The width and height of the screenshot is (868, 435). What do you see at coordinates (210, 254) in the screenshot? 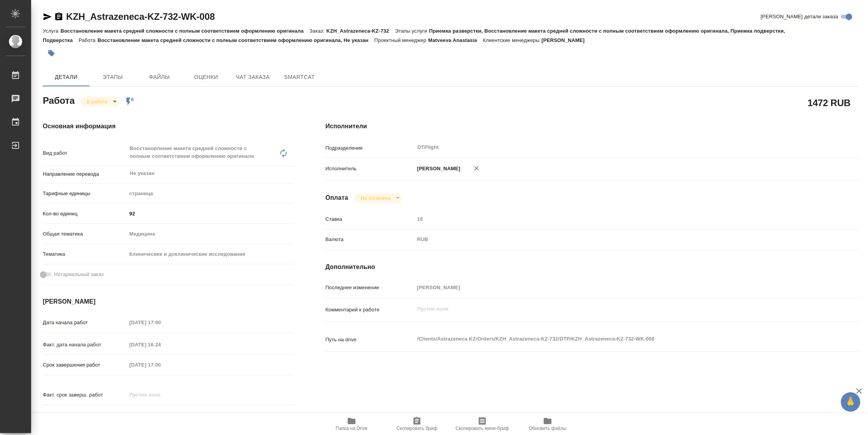
I see `div: Клинические и доклинические исследования` at bounding box center [210, 254].